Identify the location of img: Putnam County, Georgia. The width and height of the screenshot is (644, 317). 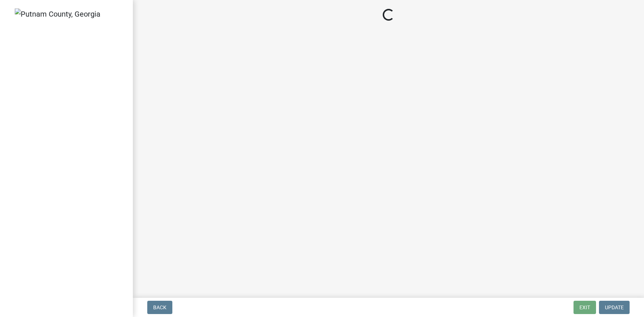
(58, 14).